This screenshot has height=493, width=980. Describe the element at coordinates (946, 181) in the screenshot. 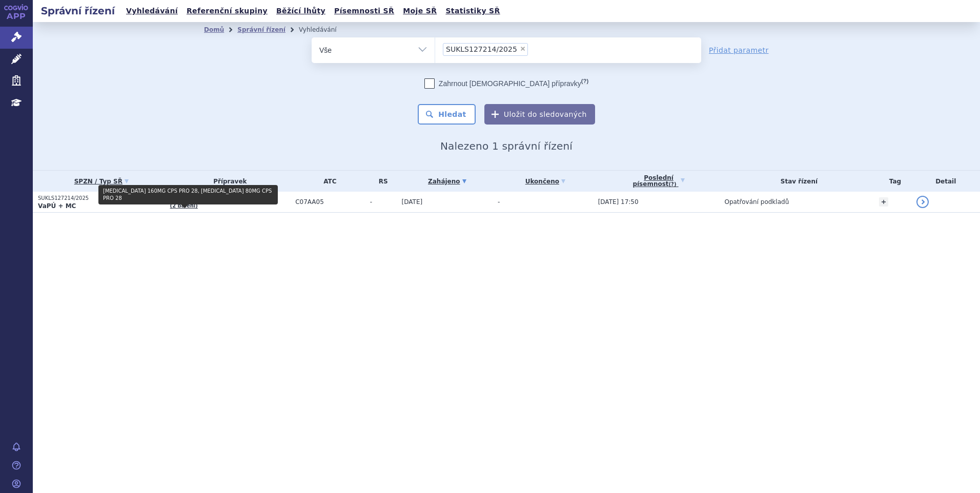

I see `th: Detail` at that location.